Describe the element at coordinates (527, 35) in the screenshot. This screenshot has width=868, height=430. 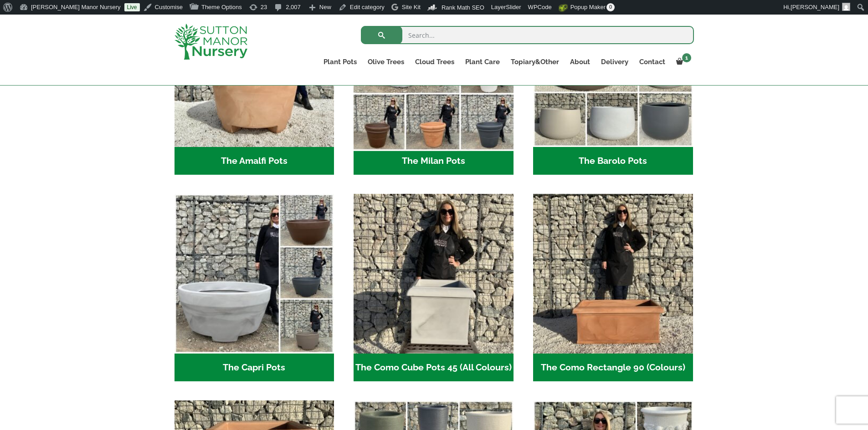
I see `input: Search...` at that location.